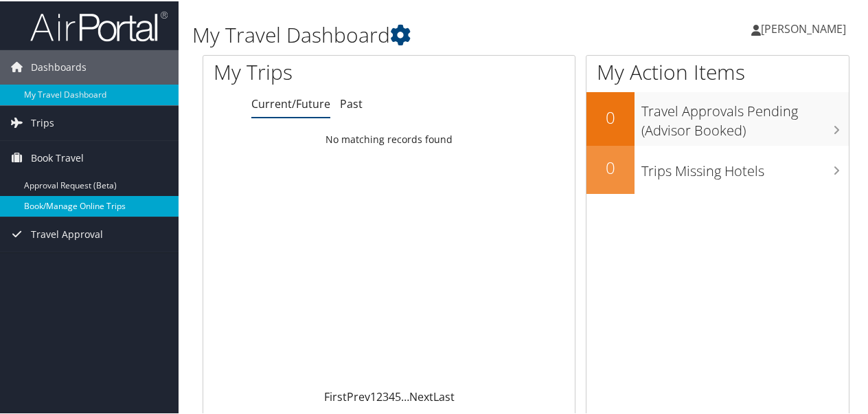 The width and height of the screenshot is (868, 414). What do you see at coordinates (290, 102) in the screenshot?
I see `a: Current/Future` at bounding box center [290, 102].